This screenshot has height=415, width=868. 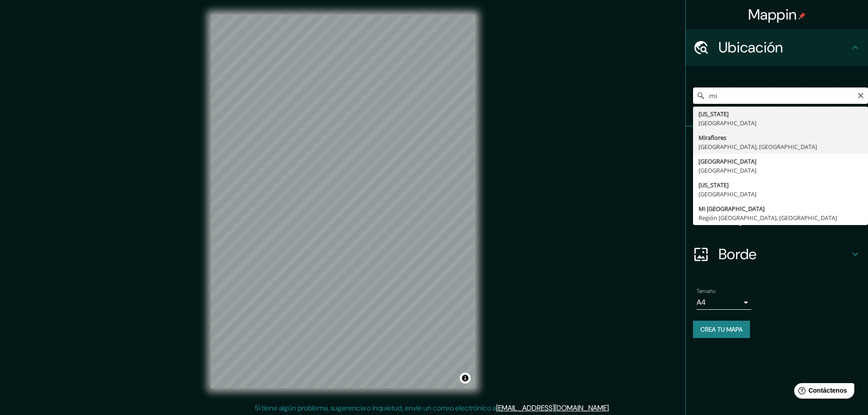 I want to click on font: Borde, so click(x=738, y=254).